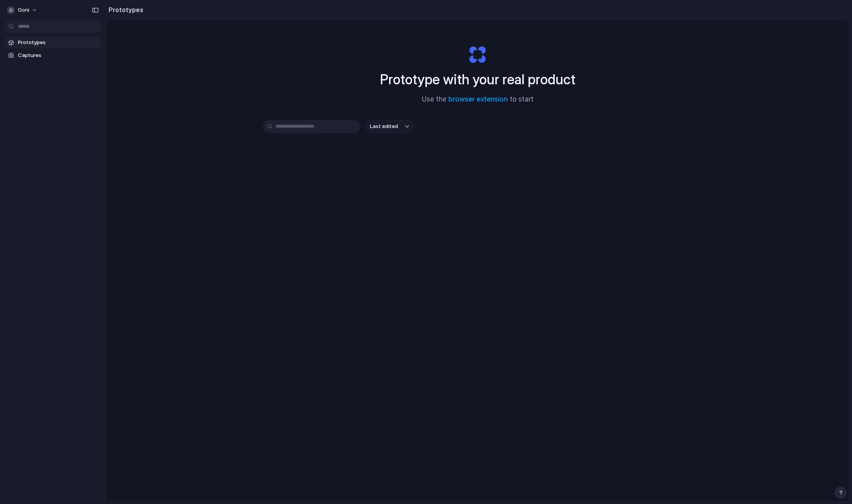 The height and width of the screenshot is (504, 852). What do you see at coordinates (58, 56) in the screenshot?
I see `span: Captures` at bounding box center [58, 56].